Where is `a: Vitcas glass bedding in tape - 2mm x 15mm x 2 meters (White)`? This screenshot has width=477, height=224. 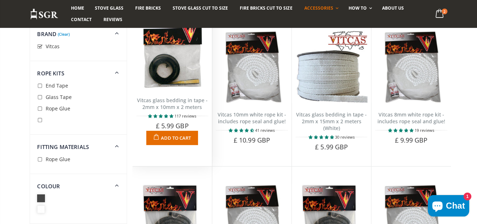 a: Vitcas glass bedding in tape - 2mm x 15mm x 2 meters (White) is located at coordinates (331, 121).